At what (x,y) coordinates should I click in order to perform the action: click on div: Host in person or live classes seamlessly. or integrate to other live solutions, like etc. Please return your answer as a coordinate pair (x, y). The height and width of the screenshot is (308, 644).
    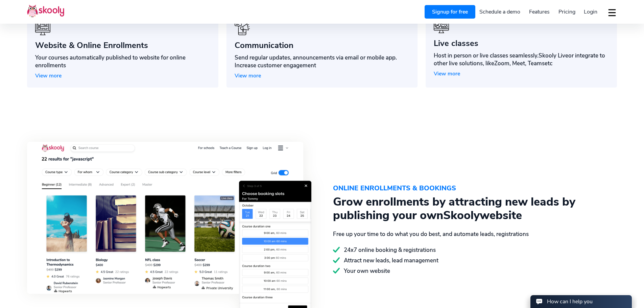
    Looking at the image, I should click on (522, 60).